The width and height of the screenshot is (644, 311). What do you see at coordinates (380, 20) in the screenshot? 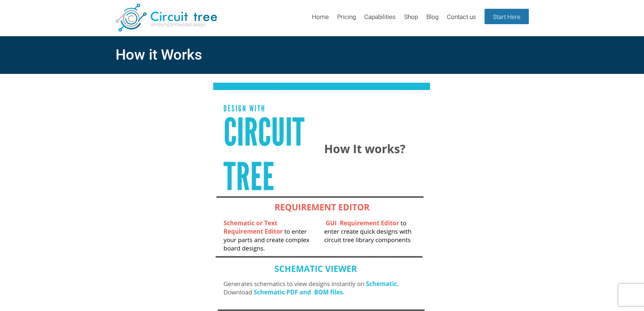
I see `a: Capabilities` at bounding box center [380, 20].